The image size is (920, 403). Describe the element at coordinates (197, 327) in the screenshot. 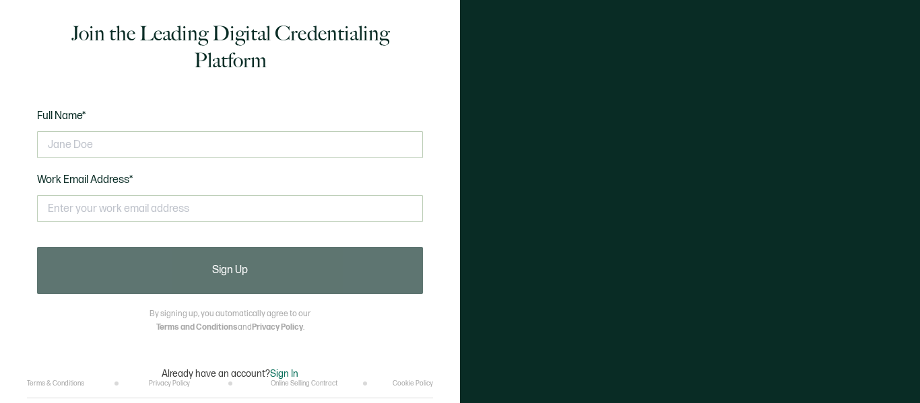

I see `a: Terms and Conditions` at that location.